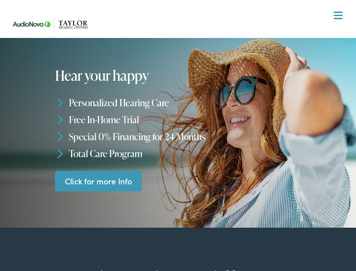 The height and width of the screenshot is (271, 356). What do you see at coordinates (179, 120) in the screenshot?
I see `li: Free In-Home Trial` at bounding box center [179, 120].